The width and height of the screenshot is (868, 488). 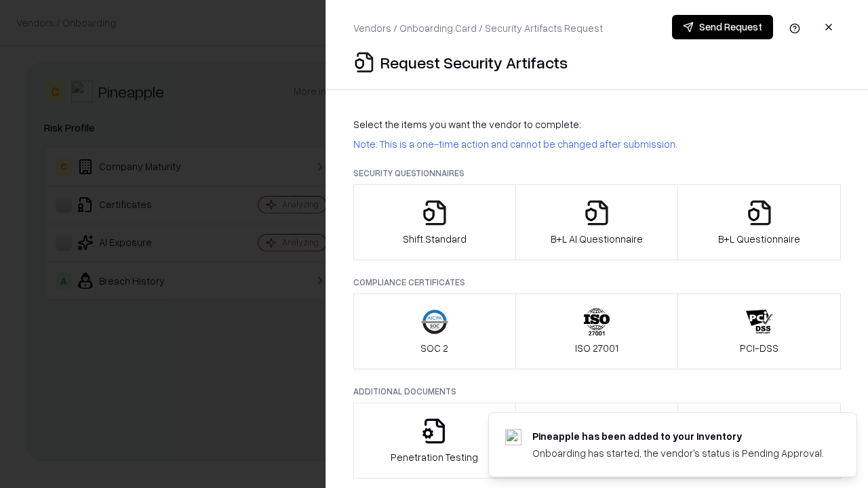 I want to click on p: SOC 2, so click(x=434, y=348).